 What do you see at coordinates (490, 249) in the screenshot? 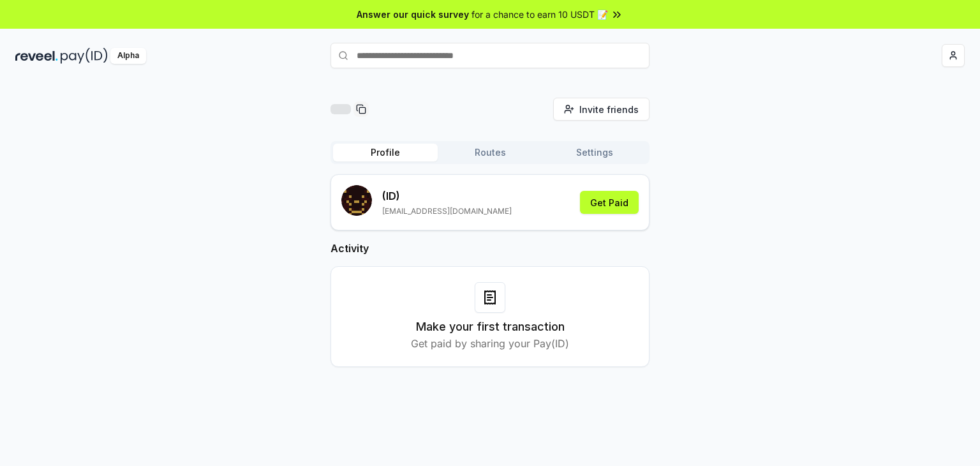
I see `h2: Activity` at bounding box center [490, 249].